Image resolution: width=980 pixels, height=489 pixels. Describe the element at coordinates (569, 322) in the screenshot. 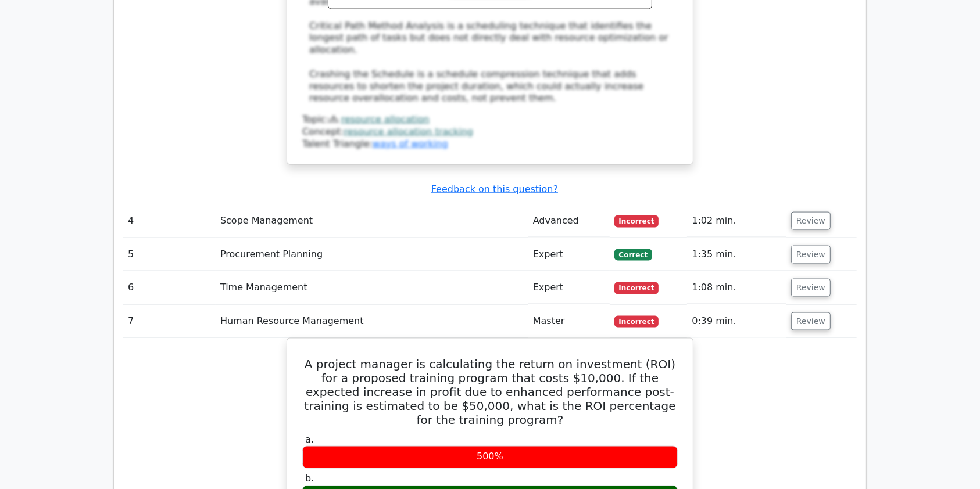

I see `td: Master` at that location.